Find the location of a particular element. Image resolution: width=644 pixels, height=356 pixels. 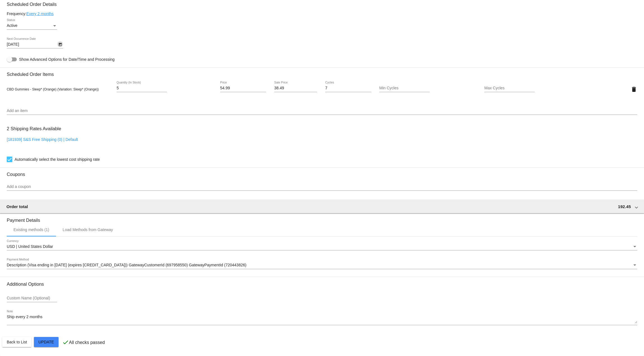

p: All checks passed is located at coordinates (87, 342).